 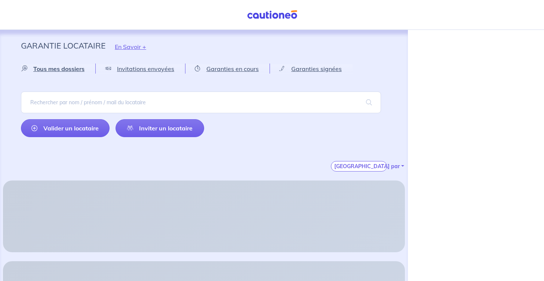 I want to click on a: Inviter un locataire, so click(x=160, y=128).